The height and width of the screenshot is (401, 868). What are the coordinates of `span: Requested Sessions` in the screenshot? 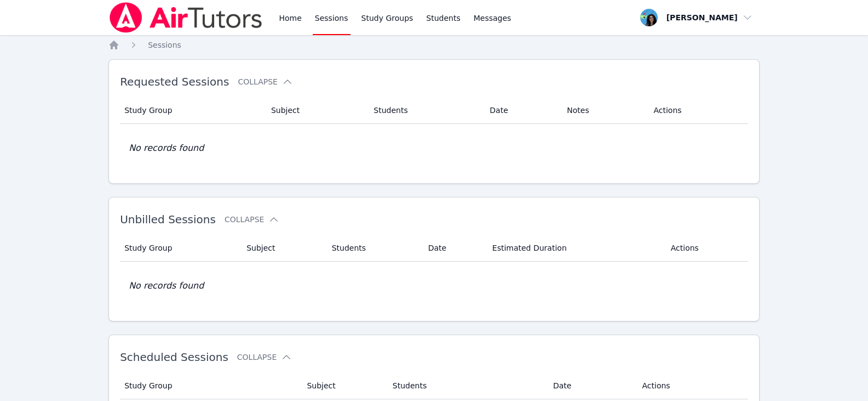 It's located at (174, 81).